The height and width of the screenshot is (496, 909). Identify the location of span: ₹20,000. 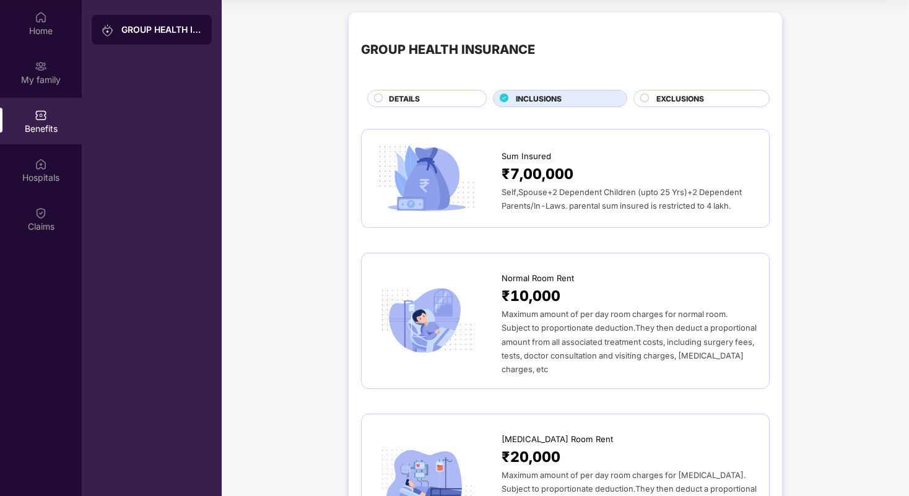
(531, 457).